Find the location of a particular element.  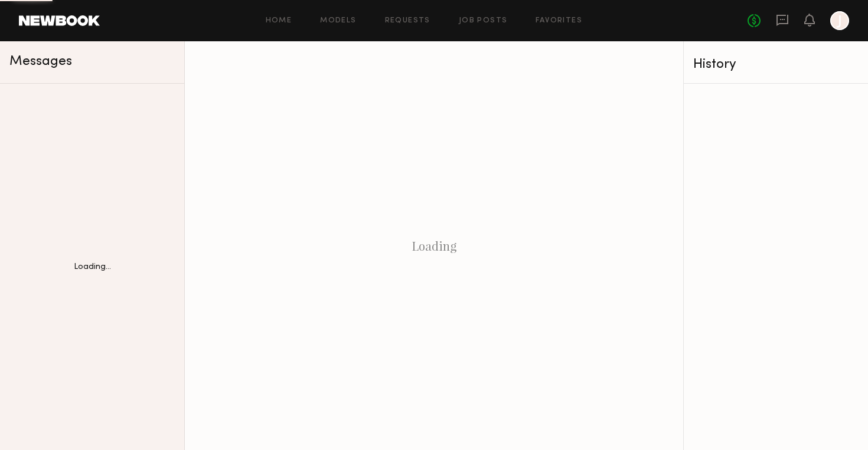

a: Job Posts is located at coordinates (483, 21).